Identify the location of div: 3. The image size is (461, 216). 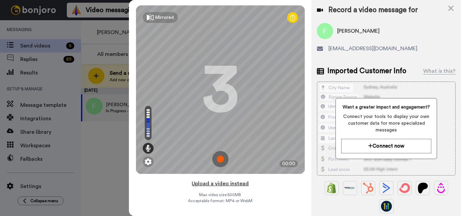
(220, 90).